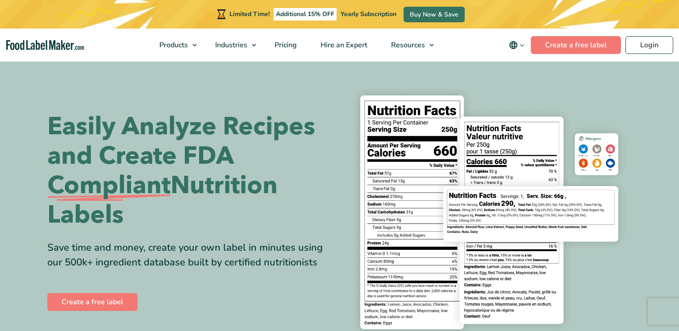  What do you see at coordinates (109, 186) in the screenshot?
I see `span: Compliant` at bounding box center [109, 186].